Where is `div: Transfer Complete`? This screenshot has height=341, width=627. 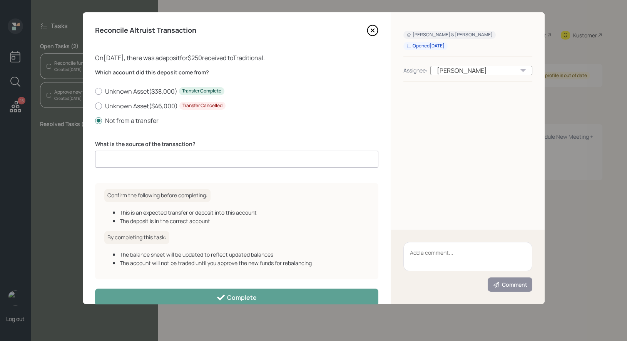
div: Transfer Complete is located at coordinates (202, 91).